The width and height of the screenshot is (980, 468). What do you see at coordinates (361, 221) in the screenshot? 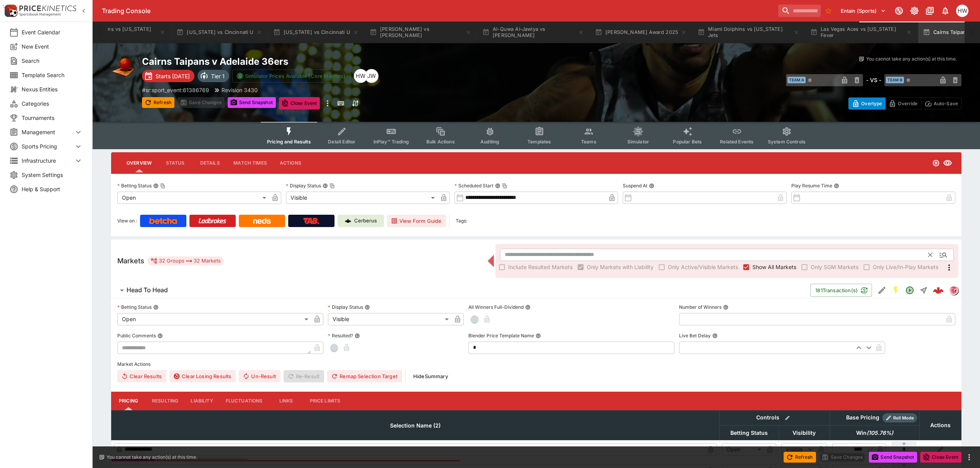
I see `a: Cerberus` at bounding box center [361, 221].